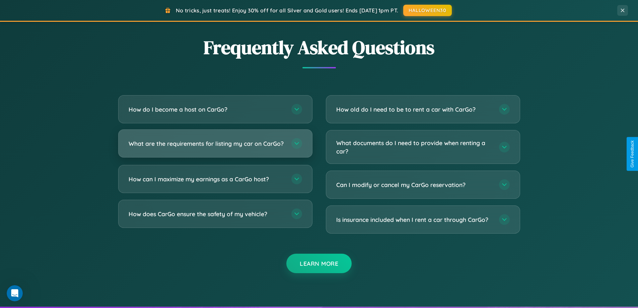 Image resolution: width=638 pixels, height=308 pixels. What do you see at coordinates (633, 154) in the screenshot?
I see `div: Give Feedback` at bounding box center [633, 154].